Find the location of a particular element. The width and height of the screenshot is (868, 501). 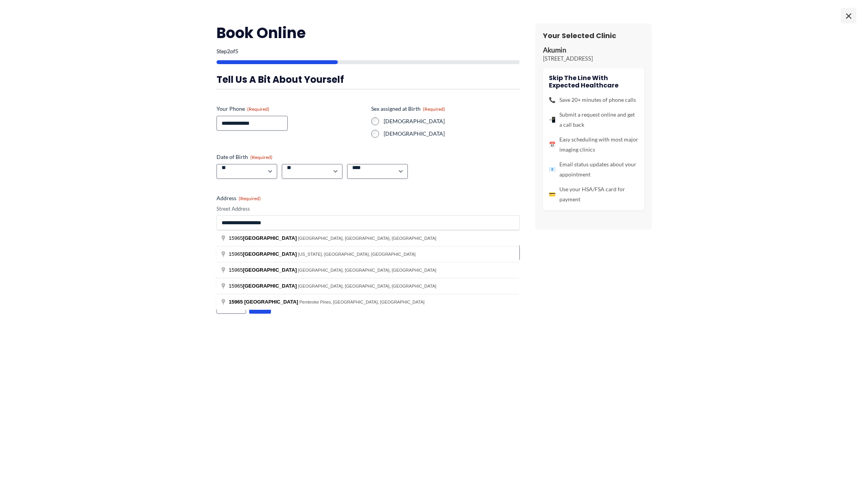

span: 2 is located at coordinates (229, 51).